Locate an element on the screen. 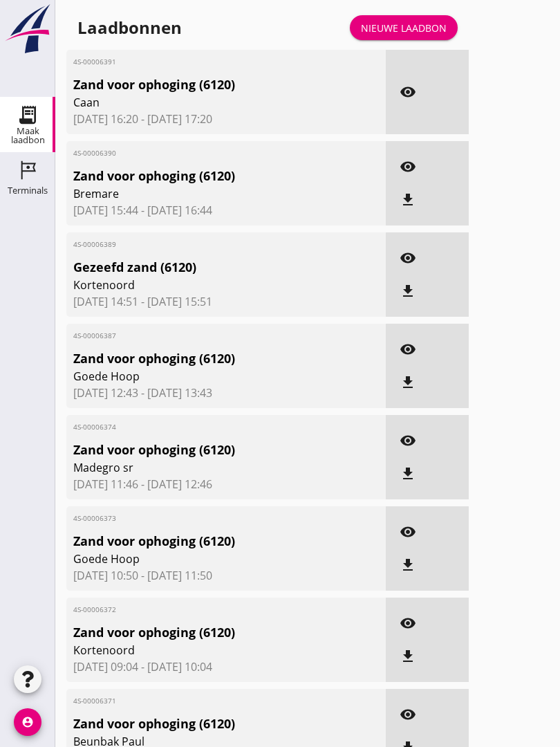 The height and width of the screenshot is (747, 560). div: Laadbonnen is located at coordinates (129, 27).